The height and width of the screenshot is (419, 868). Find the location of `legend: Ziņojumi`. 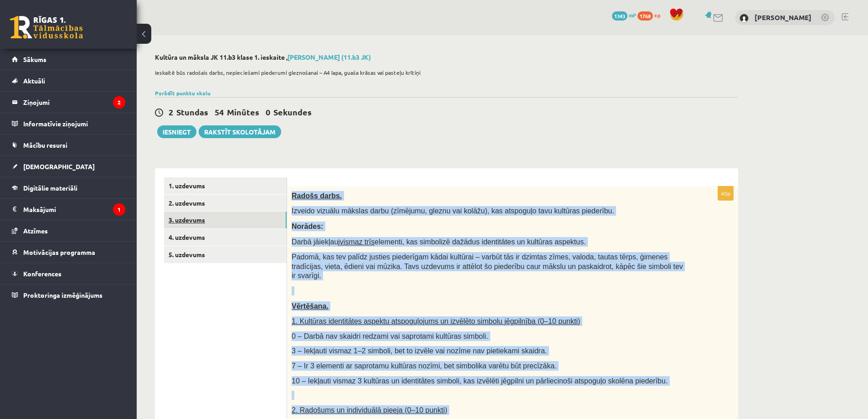

legend: Ziņojumi is located at coordinates (75, 102).